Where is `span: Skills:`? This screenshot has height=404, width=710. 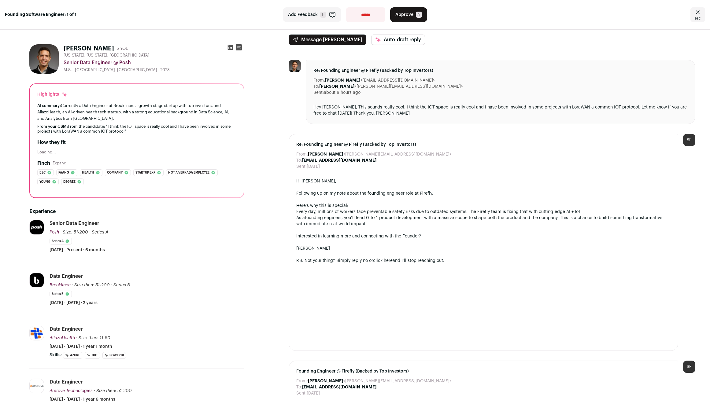 span: Skills: is located at coordinates (56, 355).